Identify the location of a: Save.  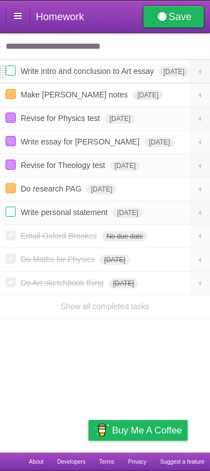
(174, 17).